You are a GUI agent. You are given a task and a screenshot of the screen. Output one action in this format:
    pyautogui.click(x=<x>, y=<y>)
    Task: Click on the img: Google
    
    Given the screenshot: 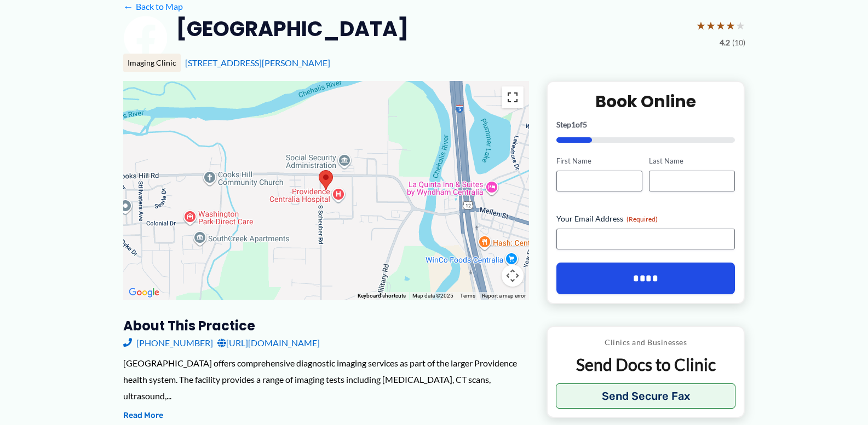 What is the action you would take?
    pyautogui.click(x=144, y=292)
    